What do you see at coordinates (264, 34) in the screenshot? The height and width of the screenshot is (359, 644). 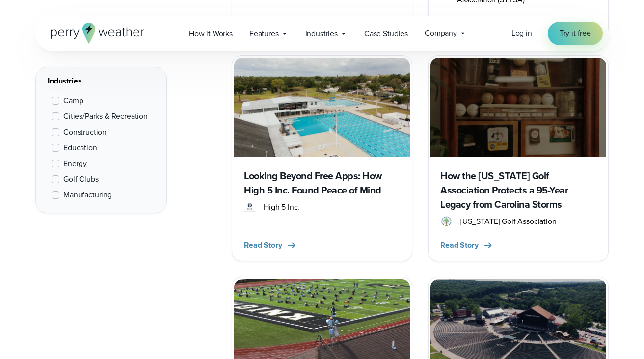 I see `span: Features` at bounding box center [264, 34].